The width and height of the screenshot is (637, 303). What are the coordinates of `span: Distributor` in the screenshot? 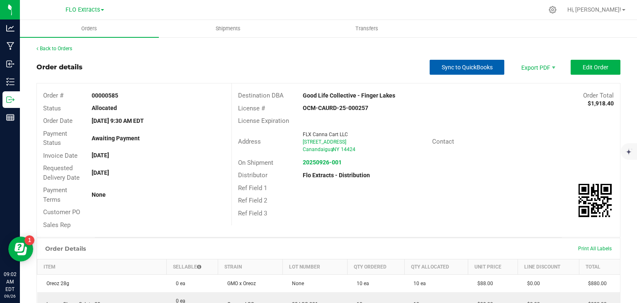 It's located at (253, 175).